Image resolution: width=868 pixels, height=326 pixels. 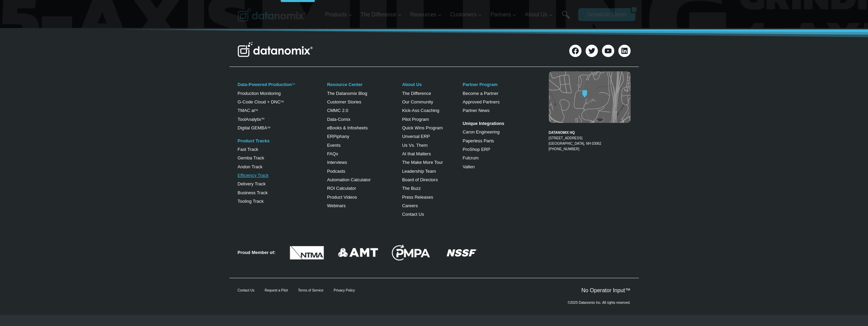 I want to click on strong: DATANOMIX HQ, so click(x=562, y=132).